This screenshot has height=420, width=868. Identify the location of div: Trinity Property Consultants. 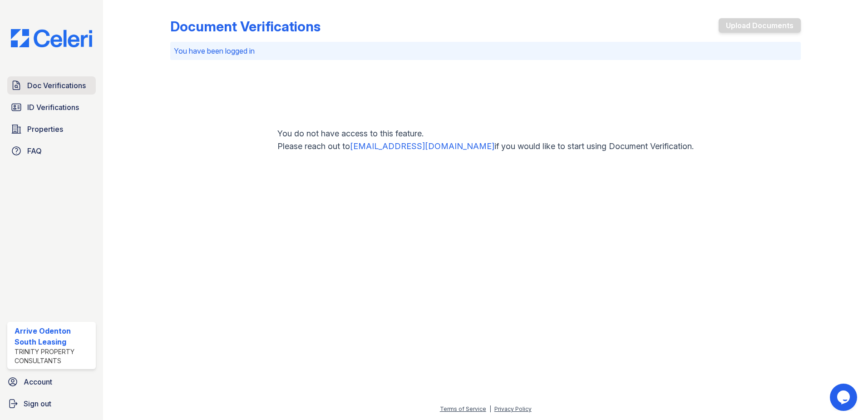
(53, 357).